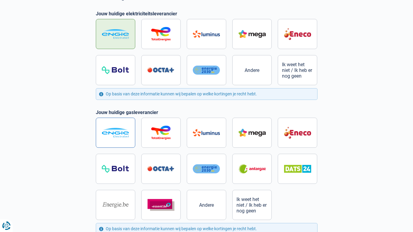 This screenshot has width=413, height=232. I want to click on img: Dats 24, so click(297, 169).